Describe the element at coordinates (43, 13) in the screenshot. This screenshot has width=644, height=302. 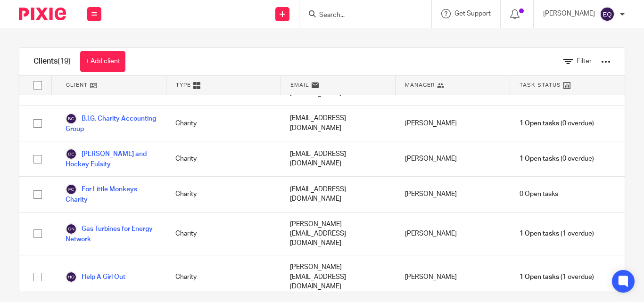
I see `img: Pixie` at that location.